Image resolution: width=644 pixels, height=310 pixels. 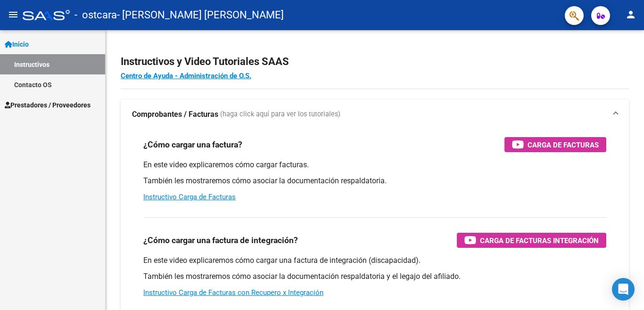 I want to click on mat-icon: person, so click(x=631, y=14).